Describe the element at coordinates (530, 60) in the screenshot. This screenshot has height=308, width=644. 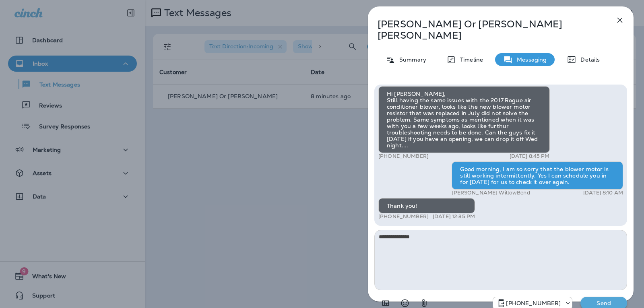
I see `p: Messaging` at that location.